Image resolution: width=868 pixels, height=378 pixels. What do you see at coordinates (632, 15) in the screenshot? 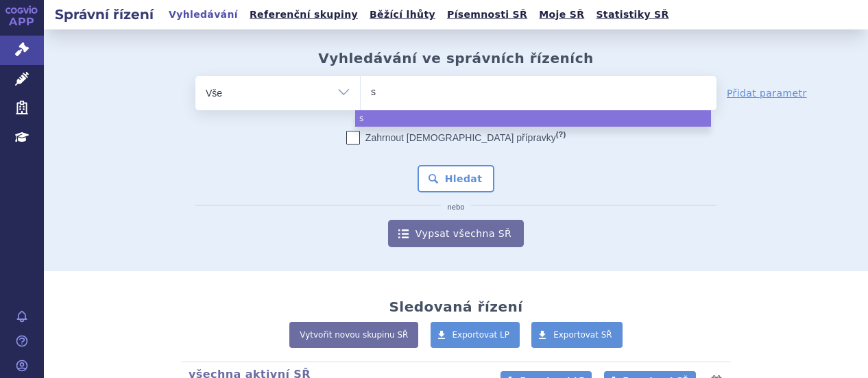
I see `a: Statistiky SŘ` at bounding box center [632, 15].